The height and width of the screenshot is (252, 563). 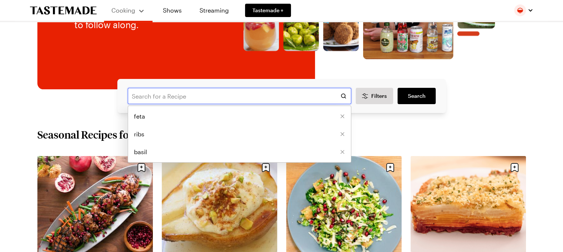 What do you see at coordinates (123, 10) in the screenshot?
I see `span: Cooking` at bounding box center [123, 10].